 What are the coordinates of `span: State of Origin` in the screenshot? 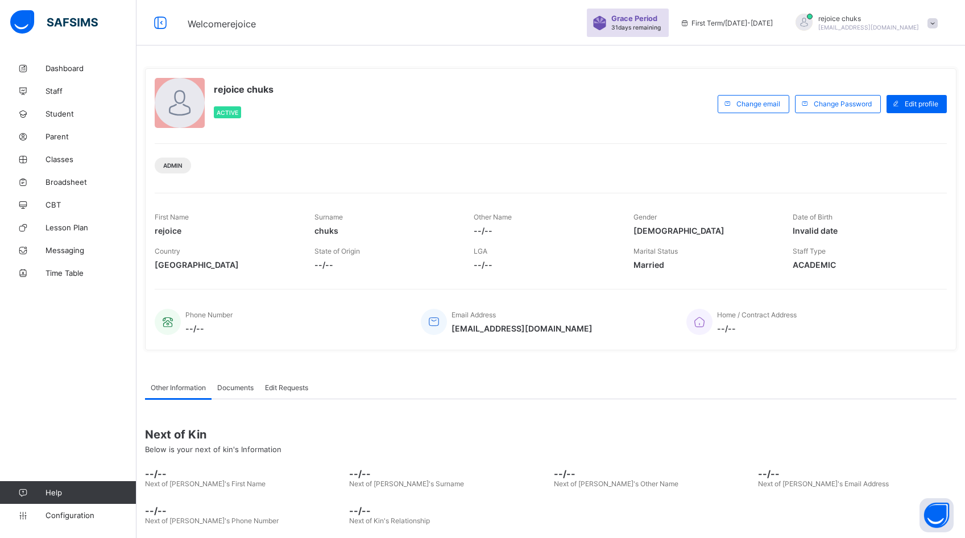 It's located at (337, 251).